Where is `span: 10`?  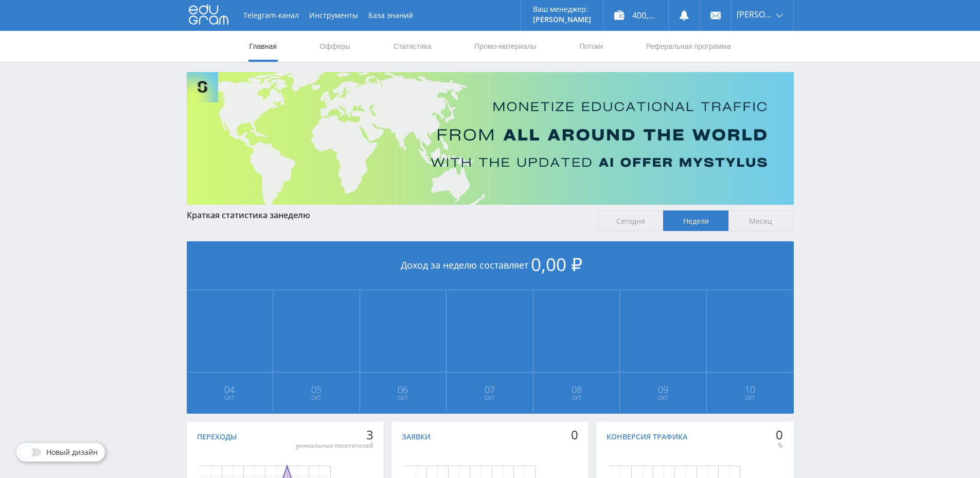 span: 10 is located at coordinates (750, 390).